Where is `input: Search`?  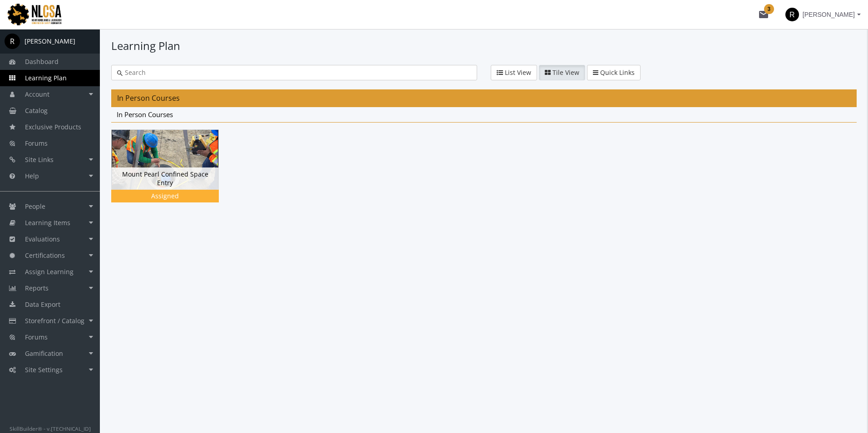
input: Search is located at coordinates (297, 72).